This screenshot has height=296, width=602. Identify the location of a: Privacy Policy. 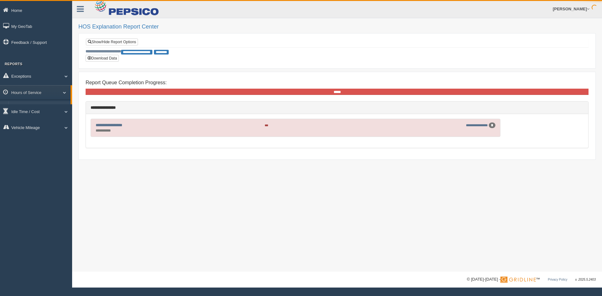
(558, 280).